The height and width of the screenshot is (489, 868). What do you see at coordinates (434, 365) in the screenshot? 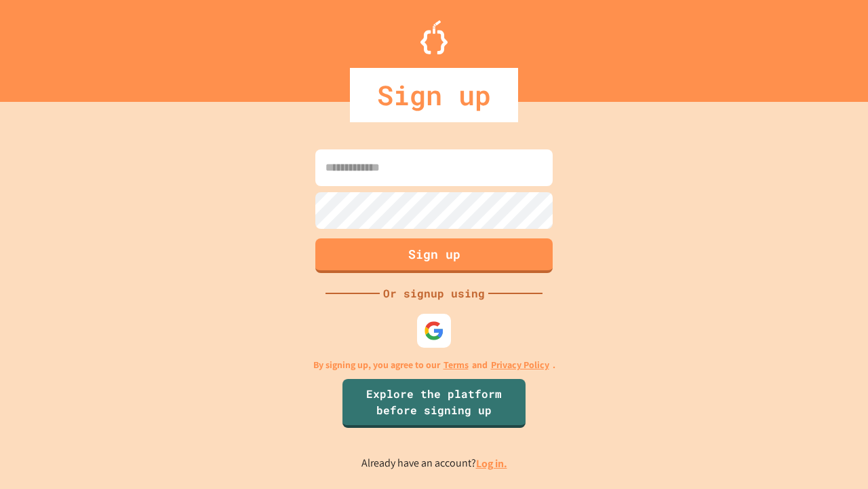
I see `p: By signing up, you agree to our and .` at bounding box center [434, 365].